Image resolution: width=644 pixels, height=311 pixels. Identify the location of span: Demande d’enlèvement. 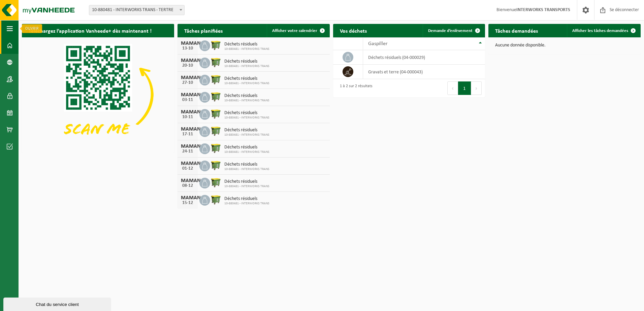
(450, 30).